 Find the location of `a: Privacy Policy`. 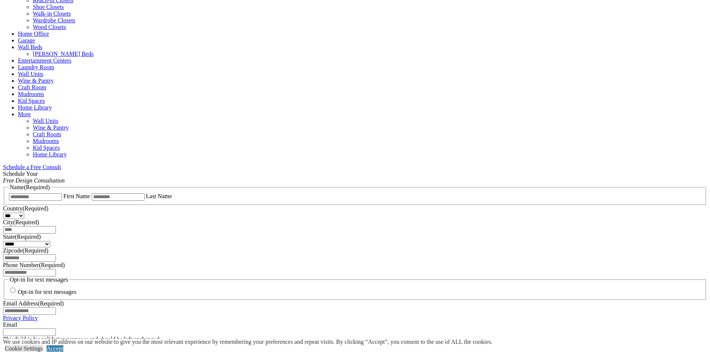

a: Privacy Policy is located at coordinates (20, 318).